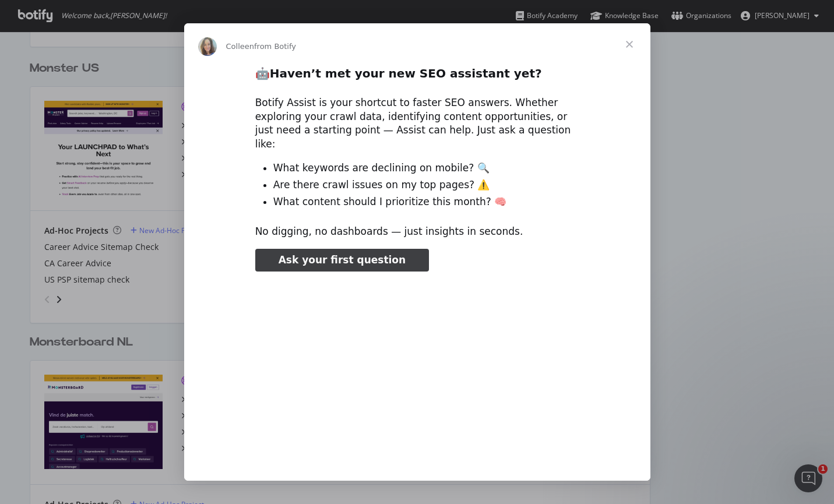 The width and height of the screenshot is (834, 504). I want to click on li: What keywords are declining on mobile? 🔍, so click(426, 168).